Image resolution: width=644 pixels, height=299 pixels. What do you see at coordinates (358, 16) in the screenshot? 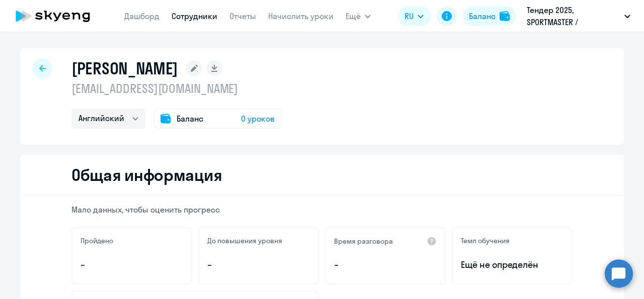
I see `button: Ещё` at bounding box center [358, 16].